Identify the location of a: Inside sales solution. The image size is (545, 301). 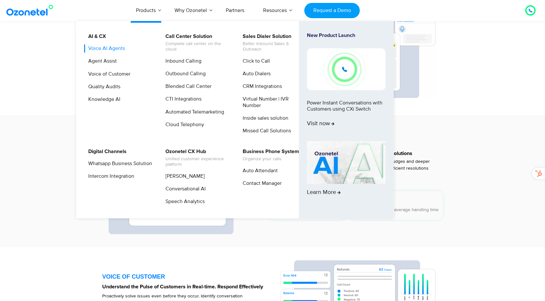
(264, 118).